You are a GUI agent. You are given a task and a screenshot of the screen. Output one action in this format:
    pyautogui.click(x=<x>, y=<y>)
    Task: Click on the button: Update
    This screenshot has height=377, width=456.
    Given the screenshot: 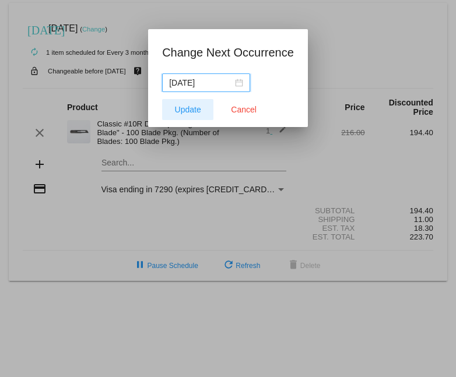 What is the action you would take?
    pyautogui.click(x=188, y=110)
    